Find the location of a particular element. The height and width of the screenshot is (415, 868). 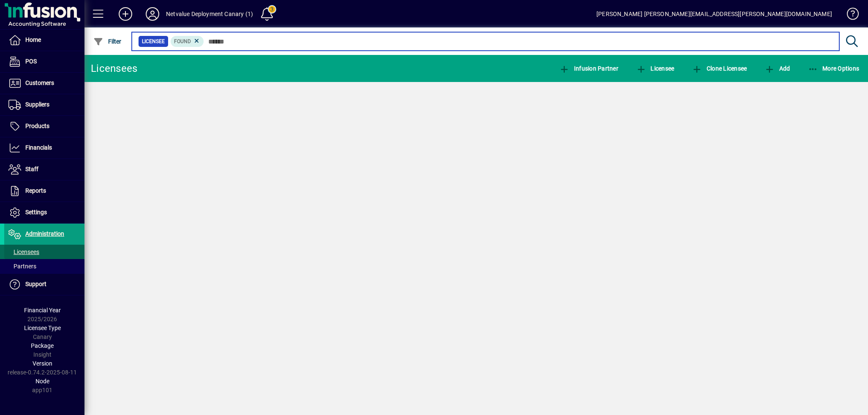

a: Customers is located at coordinates (44, 83).